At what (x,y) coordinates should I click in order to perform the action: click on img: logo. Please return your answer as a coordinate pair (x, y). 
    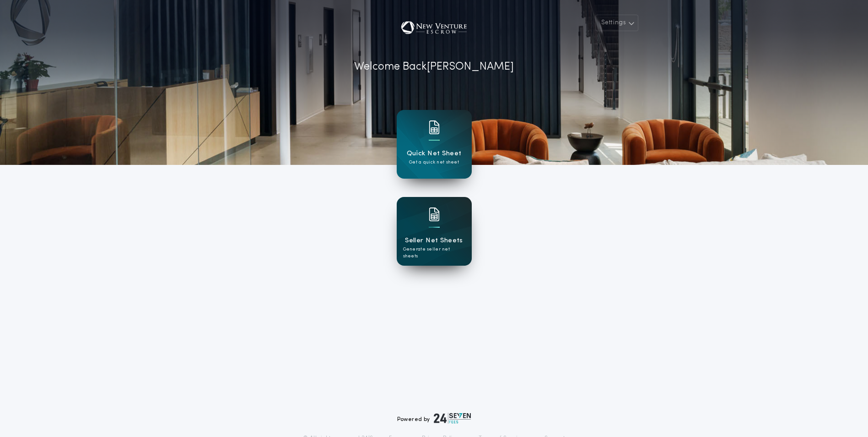
    Looking at the image, I should click on (453, 418).